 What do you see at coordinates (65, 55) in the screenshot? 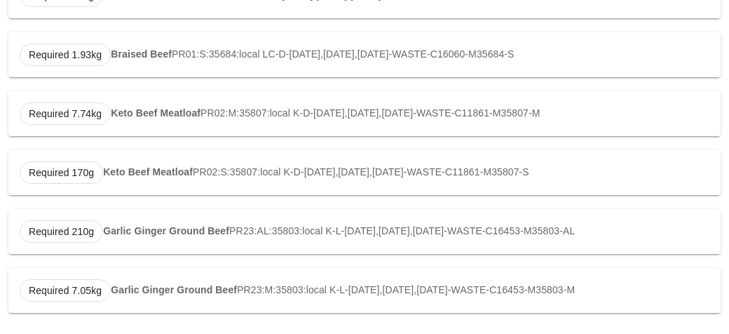
I see `span: Required 1.93kg` at bounding box center [65, 55].